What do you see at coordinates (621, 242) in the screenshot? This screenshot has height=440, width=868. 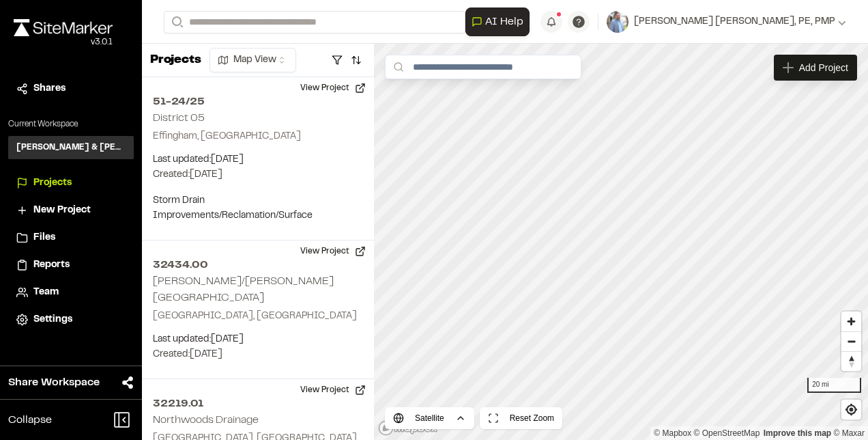 I see `canvas: Map` at bounding box center [621, 242].